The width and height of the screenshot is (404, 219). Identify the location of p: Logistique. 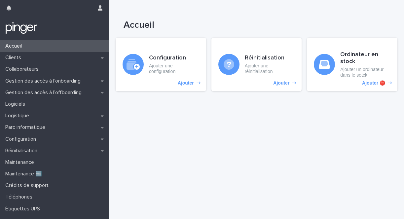
(18, 116).